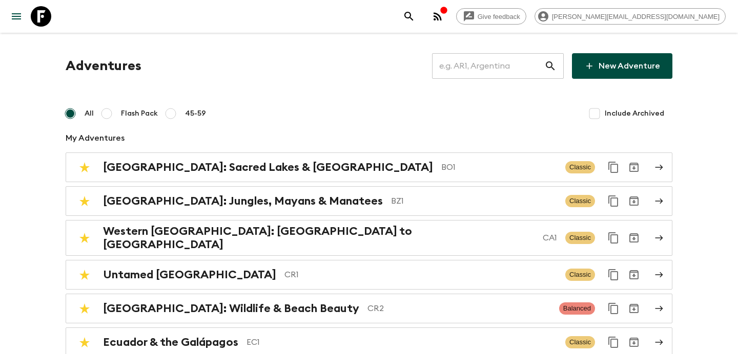 The width and height of the screenshot is (738, 354). What do you see at coordinates (421, 275) in the screenshot?
I see `p: CR1` at bounding box center [421, 275].